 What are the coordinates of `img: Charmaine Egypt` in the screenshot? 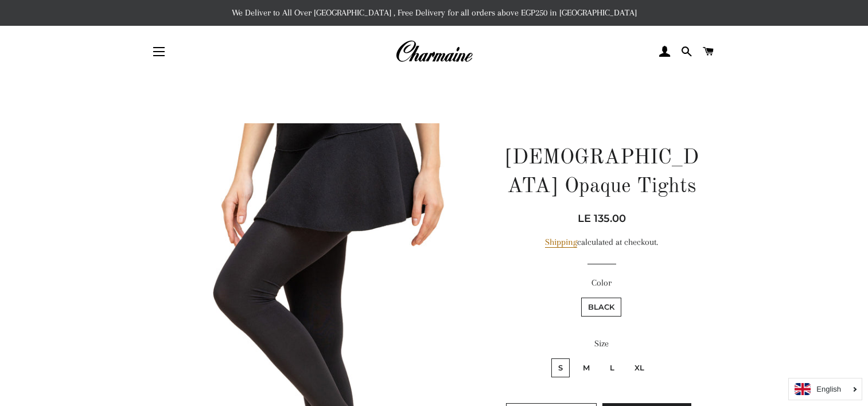 It's located at (434, 52).